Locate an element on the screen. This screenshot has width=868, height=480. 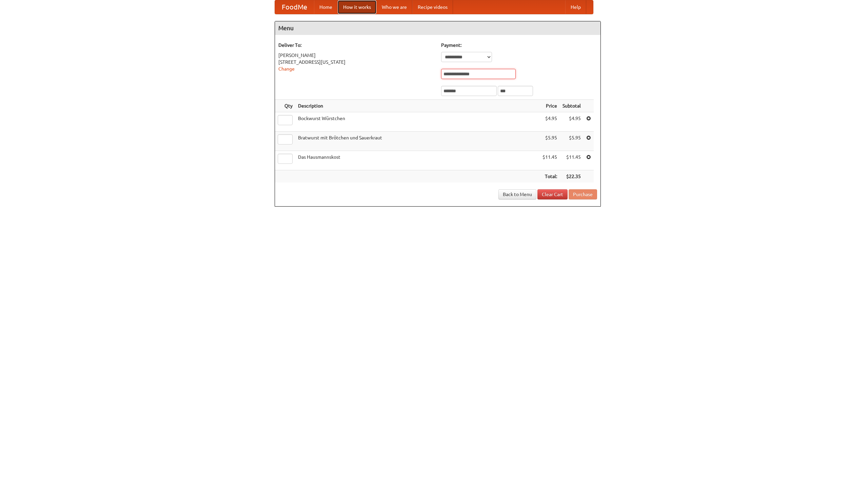
td: Bratwurst mit Brötchen und Sauerkraut is located at coordinates (417, 141).